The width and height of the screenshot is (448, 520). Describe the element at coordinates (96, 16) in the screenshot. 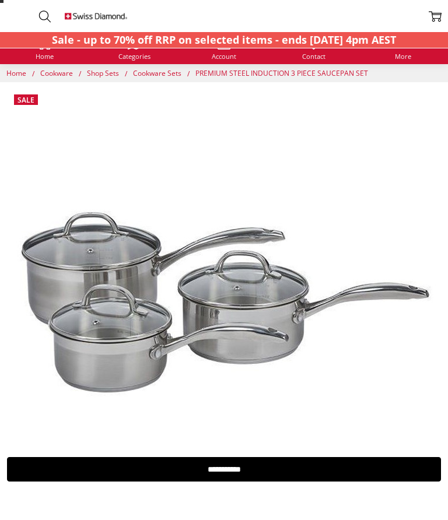

I see `img: Free Shipping On Every Order` at that location.